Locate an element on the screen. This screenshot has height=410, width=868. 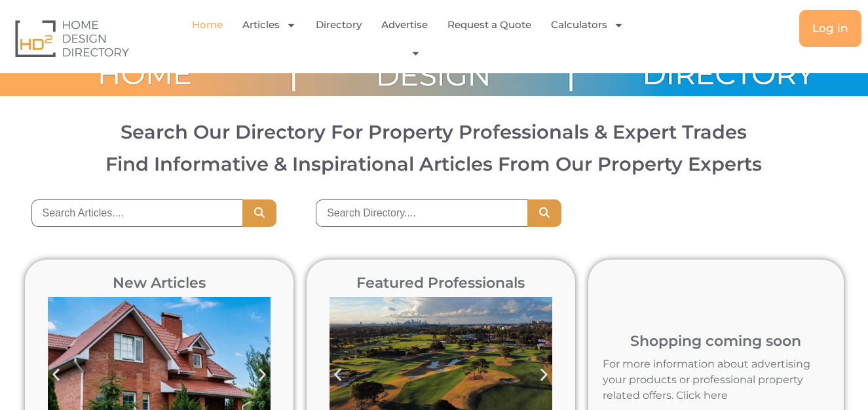
h2: New Articles is located at coordinates (159, 284).